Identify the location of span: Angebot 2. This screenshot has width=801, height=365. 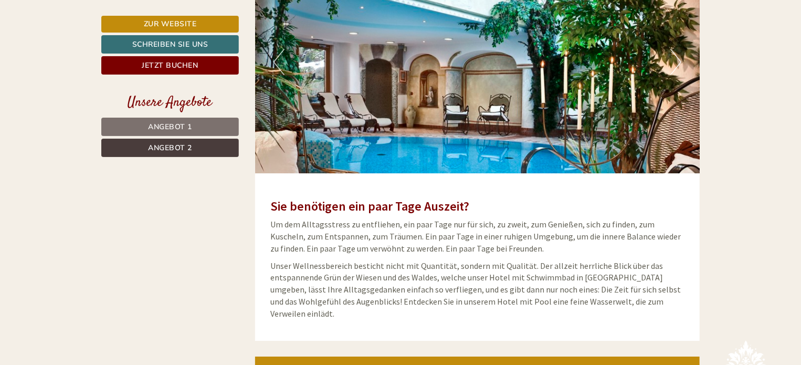
(170, 147).